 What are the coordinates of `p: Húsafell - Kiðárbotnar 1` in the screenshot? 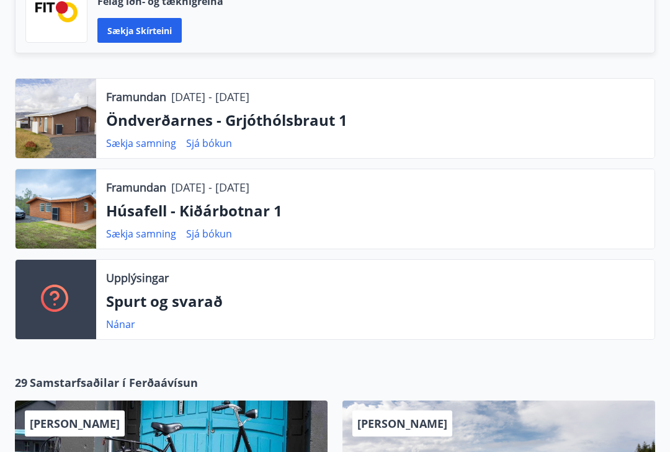 It's located at (376, 212).